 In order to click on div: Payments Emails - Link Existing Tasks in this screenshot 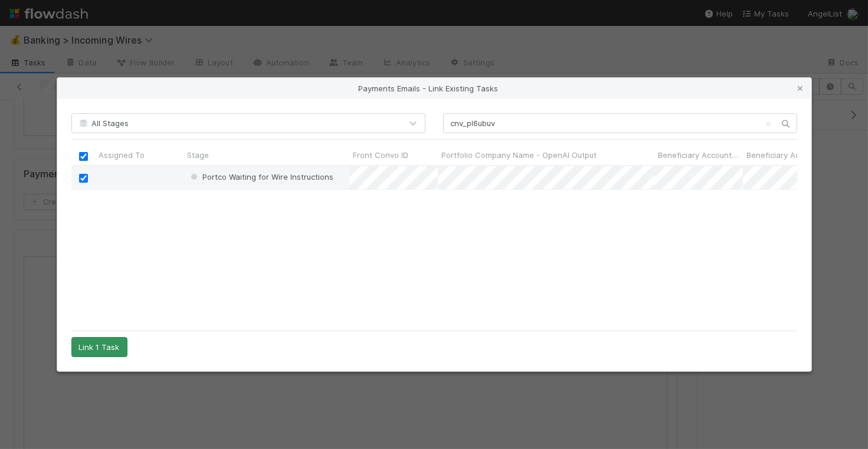, I will do `click(434, 88)`.